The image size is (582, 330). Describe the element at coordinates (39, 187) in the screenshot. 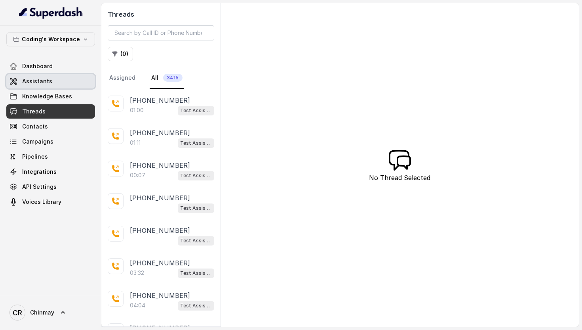

I see `span: API Settings` at that location.